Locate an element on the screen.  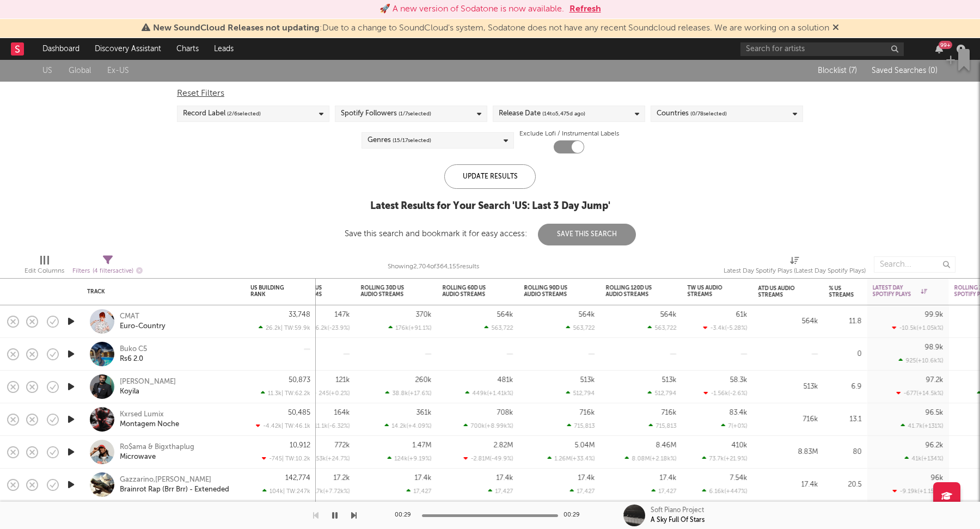
div: A Sky Full Of Stars is located at coordinates (677, 521).